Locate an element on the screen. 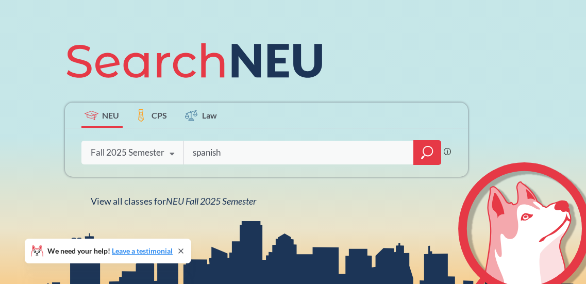 This screenshot has height=284, width=586. div: Fall 2025 Semester is located at coordinates (127, 153).